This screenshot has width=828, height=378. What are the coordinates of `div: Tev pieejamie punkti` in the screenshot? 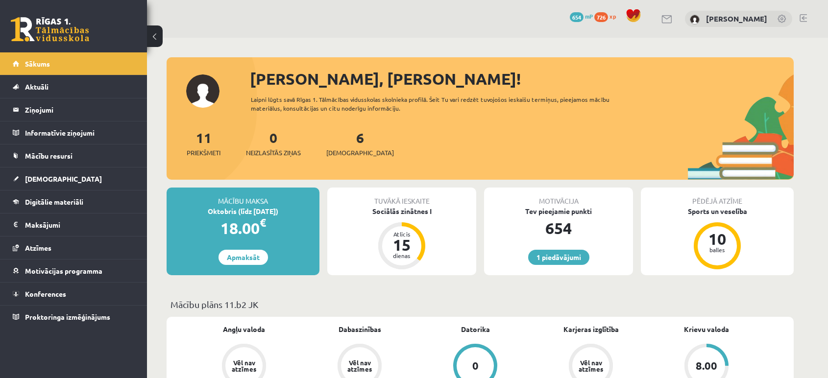 It's located at (559, 211).